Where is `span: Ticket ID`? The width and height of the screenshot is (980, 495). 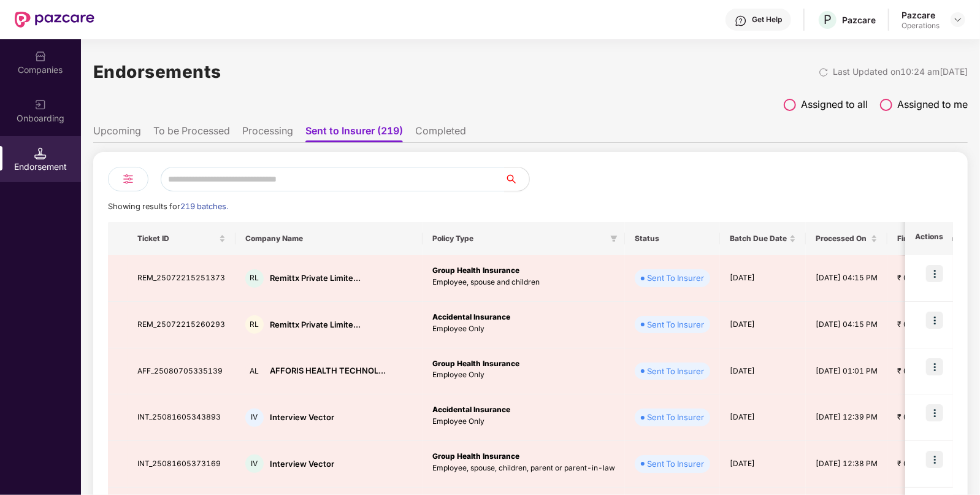 span: Ticket ID is located at coordinates (177, 238).